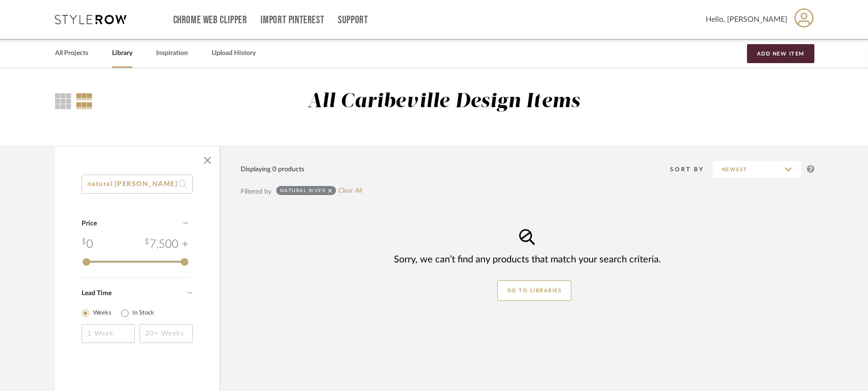 The image size is (868, 391). What do you see at coordinates (303, 190) in the screenshot?
I see `div: natural river` at bounding box center [303, 190].